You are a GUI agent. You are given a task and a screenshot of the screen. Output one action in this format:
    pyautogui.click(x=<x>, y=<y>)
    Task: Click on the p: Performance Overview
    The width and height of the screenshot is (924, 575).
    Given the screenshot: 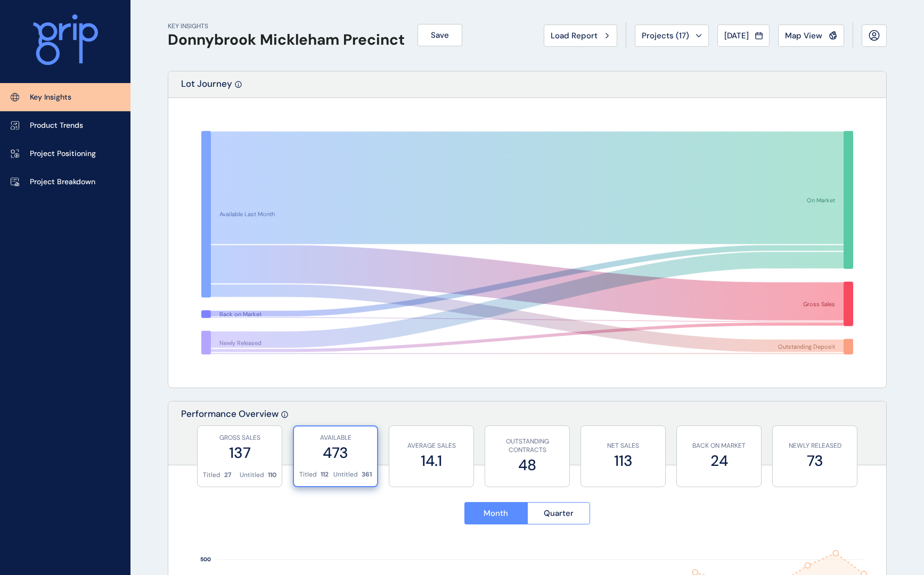 What is the action you would take?
    pyautogui.click(x=230, y=436)
    